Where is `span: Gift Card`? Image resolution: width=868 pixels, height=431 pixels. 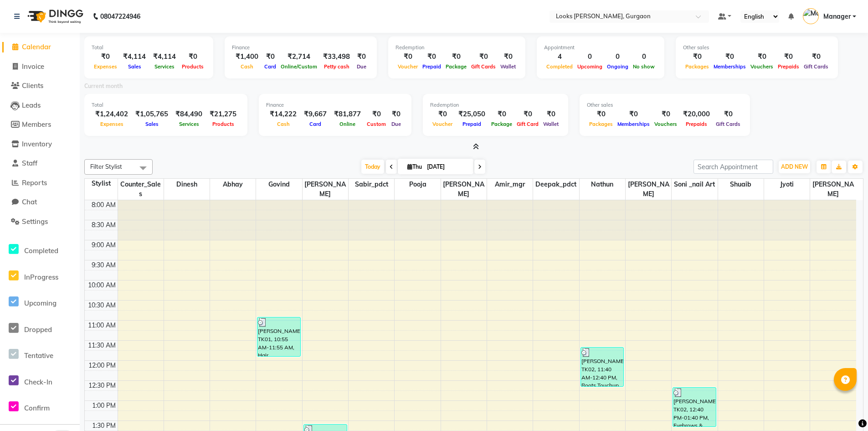
span: Gift Card is located at coordinates (528, 124).